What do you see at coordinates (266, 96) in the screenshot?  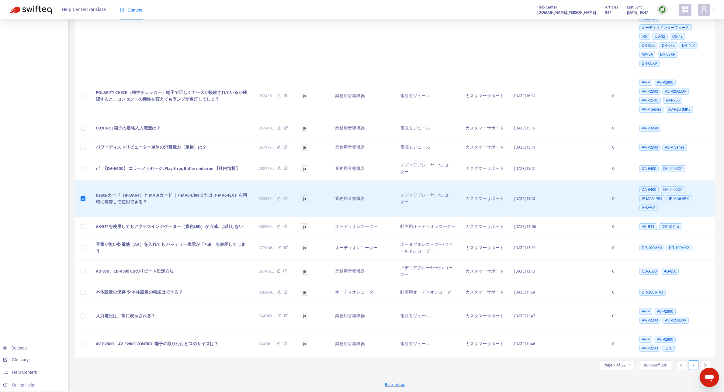 I see `span: 357435 ...` at bounding box center [266, 96].